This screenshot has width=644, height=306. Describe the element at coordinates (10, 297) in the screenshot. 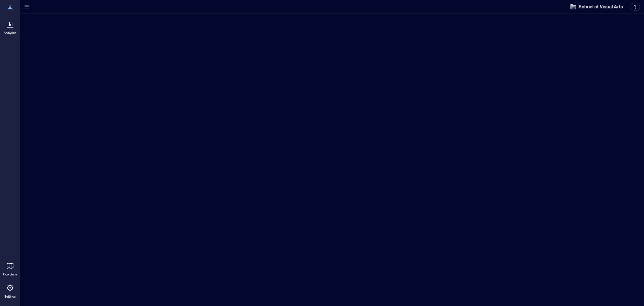

I see `p: Settings` at that location.